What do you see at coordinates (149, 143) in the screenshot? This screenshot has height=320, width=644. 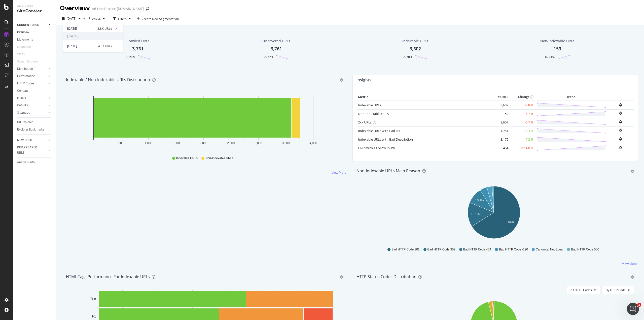 I see `text: 1,000` at bounding box center [149, 143].